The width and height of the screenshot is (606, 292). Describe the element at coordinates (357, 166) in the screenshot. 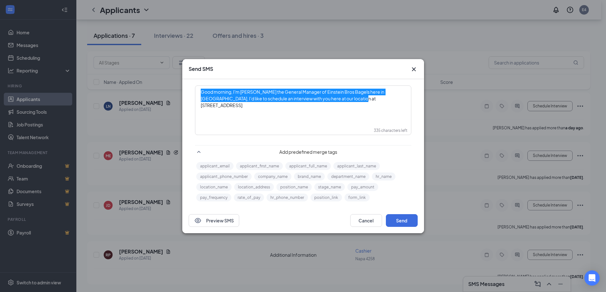

I see `button: applicant_last_name` at that location.